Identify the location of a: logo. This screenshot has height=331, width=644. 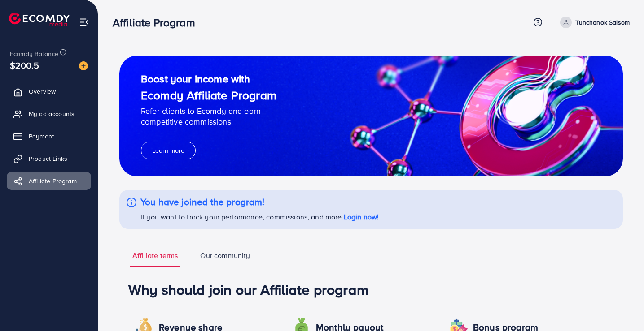
(39, 19).